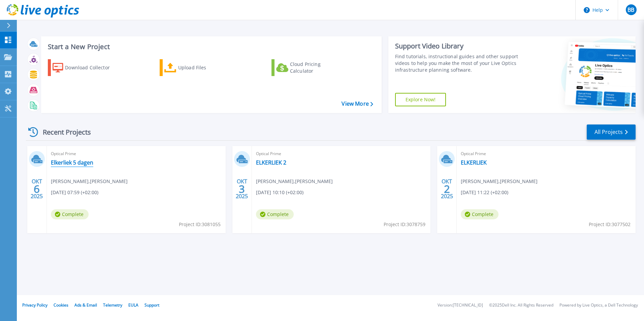 This screenshot has width=644, height=321. I want to click on div: Cloud Pricing Calculator, so click(317, 67).